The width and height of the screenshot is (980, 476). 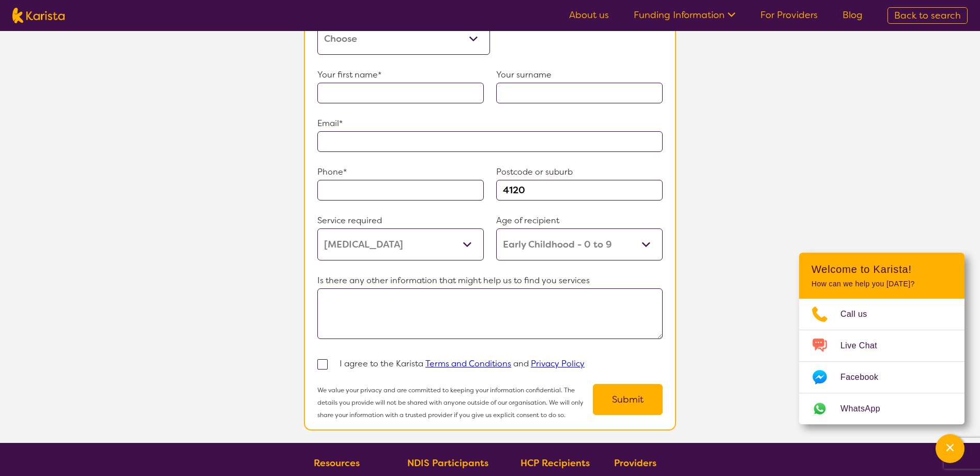 What do you see at coordinates (882, 409) in the screenshot?
I see `a: Web link opens in a new tab.` at bounding box center [882, 409].